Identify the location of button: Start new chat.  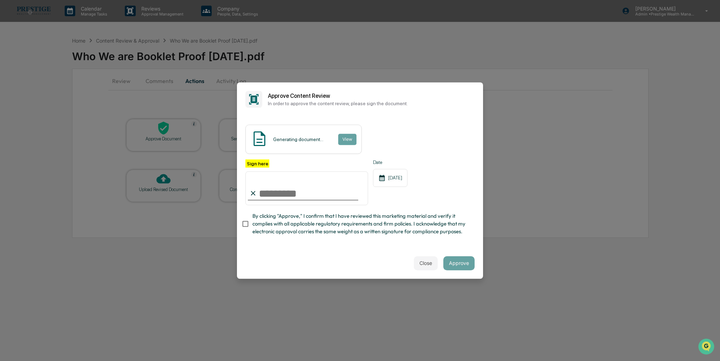
(124, 60).